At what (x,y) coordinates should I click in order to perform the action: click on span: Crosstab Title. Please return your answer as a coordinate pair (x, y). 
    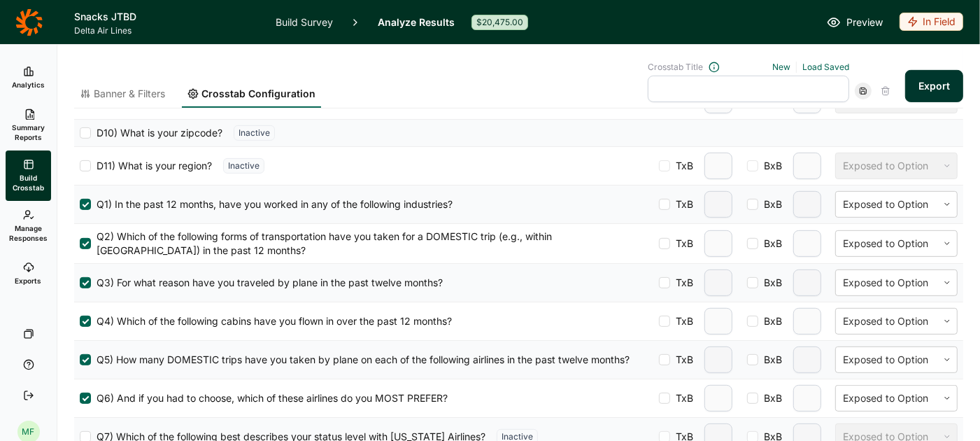
    Looking at the image, I should click on (674, 67).